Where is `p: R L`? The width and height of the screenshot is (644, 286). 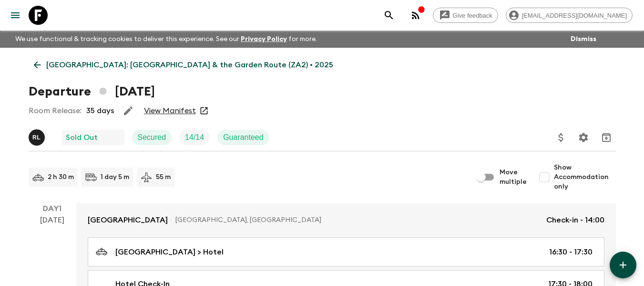 p: R L is located at coordinates (36, 137).